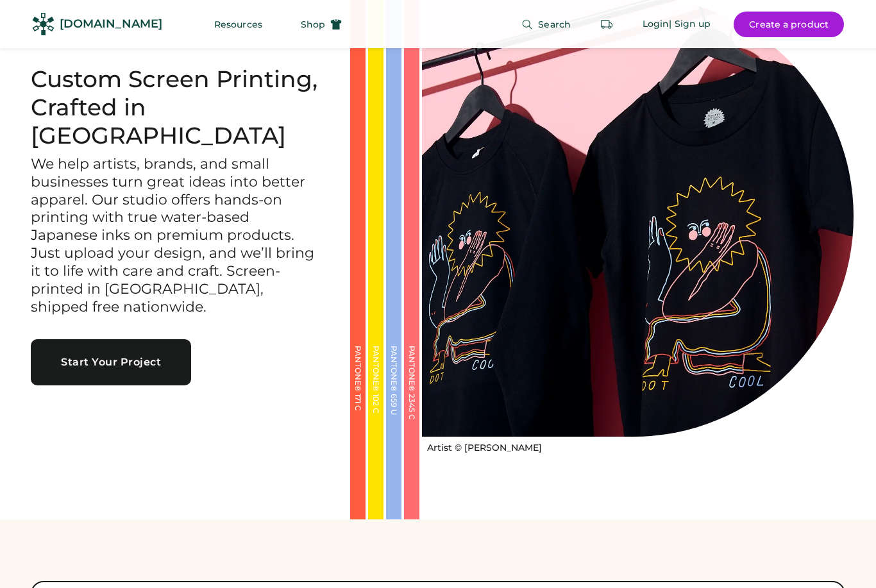 This screenshot has height=588, width=876. What do you see at coordinates (313, 25) in the screenshot?
I see `span: Shop` at bounding box center [313, 25].